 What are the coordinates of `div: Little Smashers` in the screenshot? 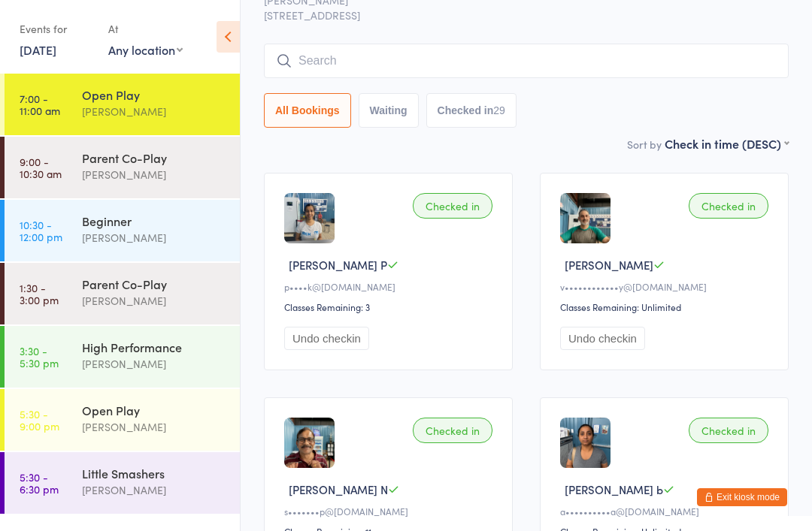 It's located at (154, 473).